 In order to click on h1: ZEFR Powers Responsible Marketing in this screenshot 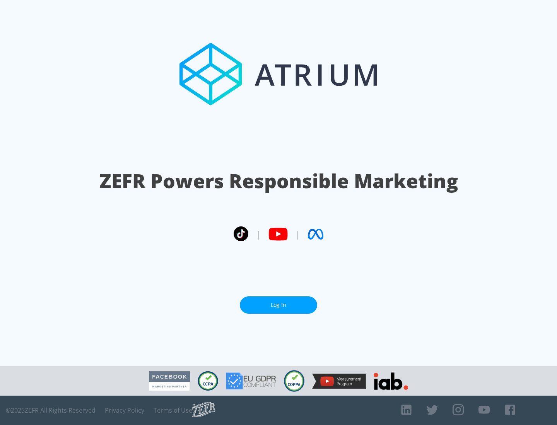, I will do `click(278, 181)`.